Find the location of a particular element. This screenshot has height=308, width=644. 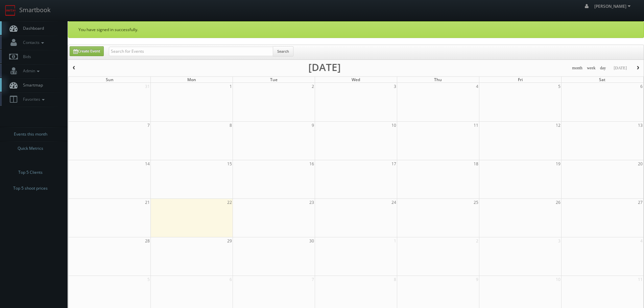

span: 16 is located at coordinates (312, 164).